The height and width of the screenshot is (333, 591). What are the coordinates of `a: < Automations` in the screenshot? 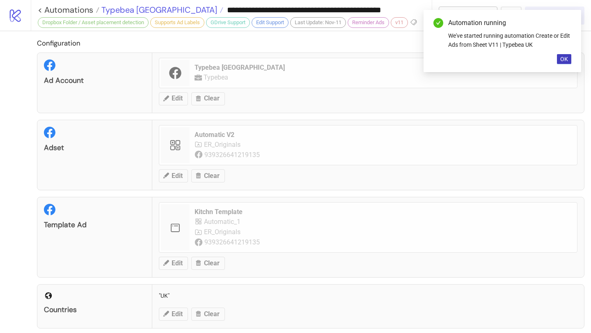 It's located at (69, 10).